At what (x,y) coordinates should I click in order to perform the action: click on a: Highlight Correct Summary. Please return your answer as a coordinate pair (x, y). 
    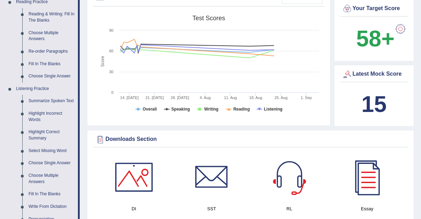
    Looking at the image, I should click on (52, 135).